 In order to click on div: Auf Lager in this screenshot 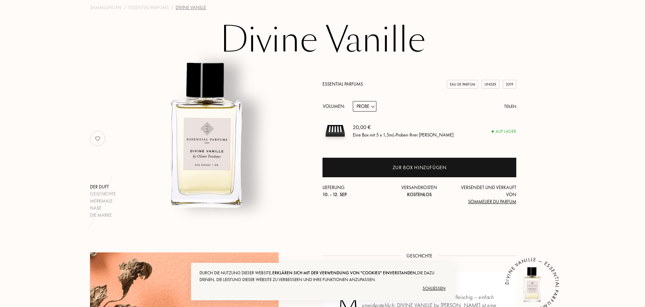, I will do `click(504, 131)`.